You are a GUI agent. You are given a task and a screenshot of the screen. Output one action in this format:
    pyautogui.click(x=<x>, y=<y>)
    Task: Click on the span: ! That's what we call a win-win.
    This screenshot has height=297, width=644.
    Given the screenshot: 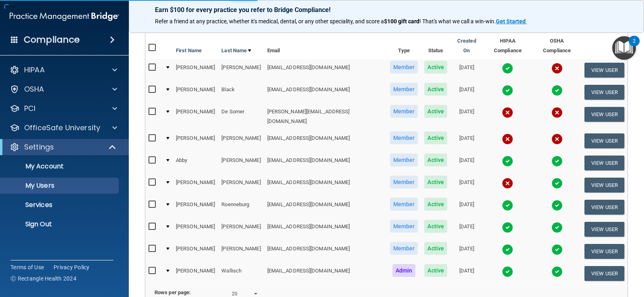 What is the action you would take?
    pyautogui.click(x=458, y=21)
    